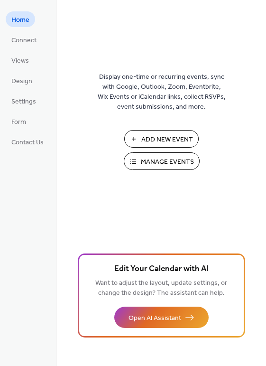 This screenshot has width=266, height=366. What do you see at coordinates (161, 139) in the screenshot?
I see `button: Add New Event` at bounding box center [161, 139].